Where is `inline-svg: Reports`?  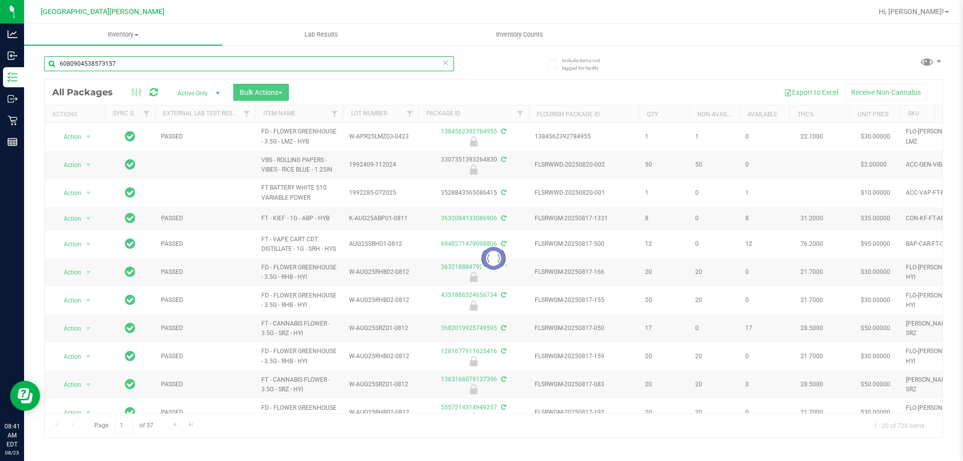 inline-svg: Reports is located at coordinates (13, 142).